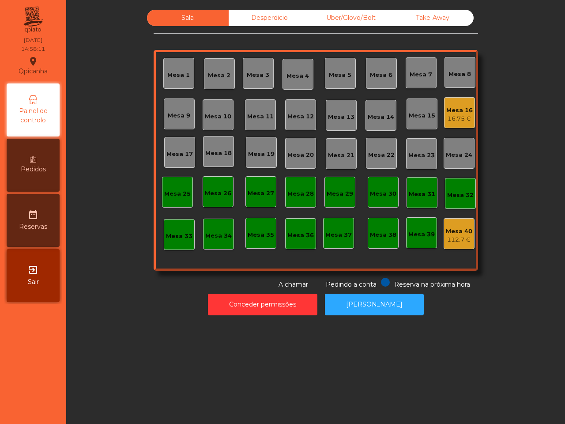 The height and width of the screenshot is (424, 565). What do you see at coordinates (33, 169) in the screenshot?
I see `span: Pedidos` at bounding box center [33, 169].